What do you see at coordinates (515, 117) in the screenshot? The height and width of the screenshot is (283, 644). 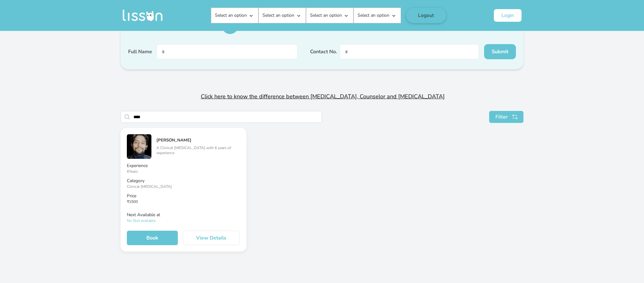 I see `img: search111.svg` at bounding box center [515, 117].